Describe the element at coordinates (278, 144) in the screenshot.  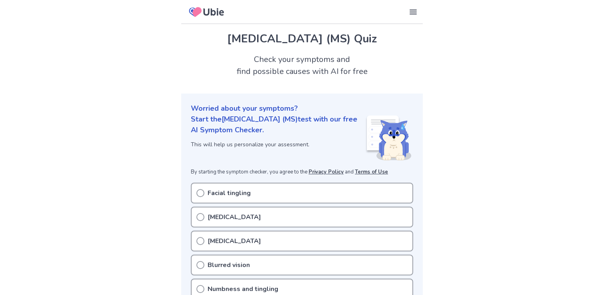
I see `p: This will help us personalize your assessment.` at that location.